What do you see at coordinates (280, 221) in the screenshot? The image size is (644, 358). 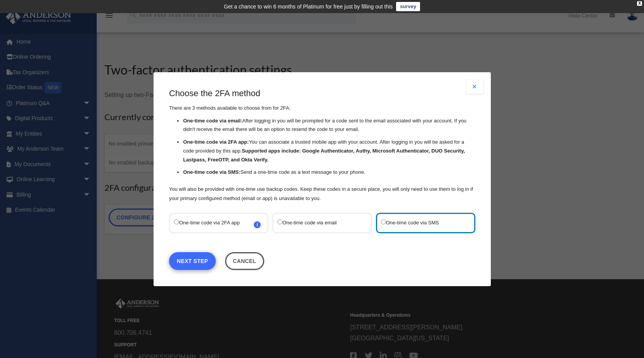 I see `input: One-time code via email` at bounding box center [280, 221].